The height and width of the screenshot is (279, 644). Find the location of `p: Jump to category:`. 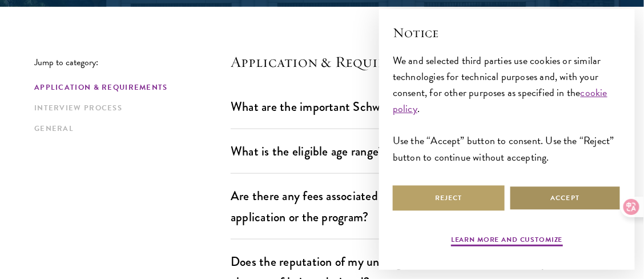

p: Jump to category: is located at coordinates (133, 63).